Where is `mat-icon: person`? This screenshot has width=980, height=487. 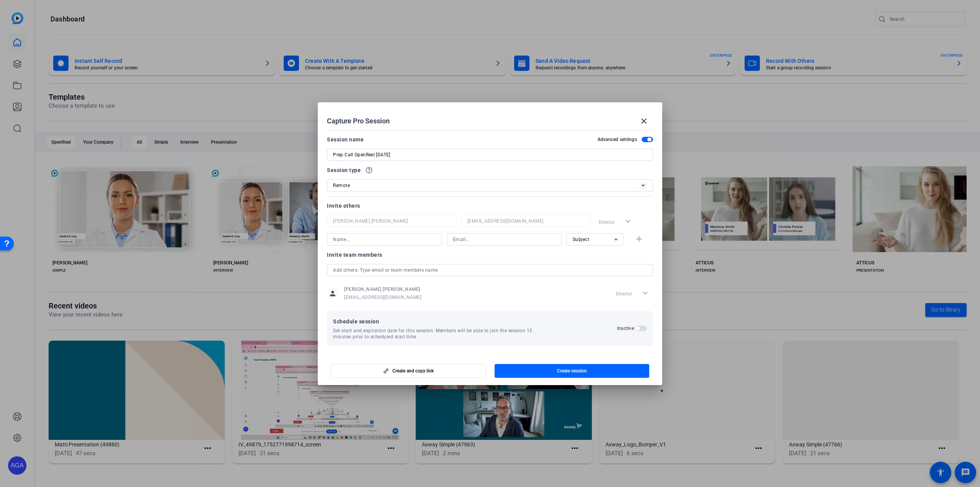 mat-icon: person is located at coordinates (333, 293).